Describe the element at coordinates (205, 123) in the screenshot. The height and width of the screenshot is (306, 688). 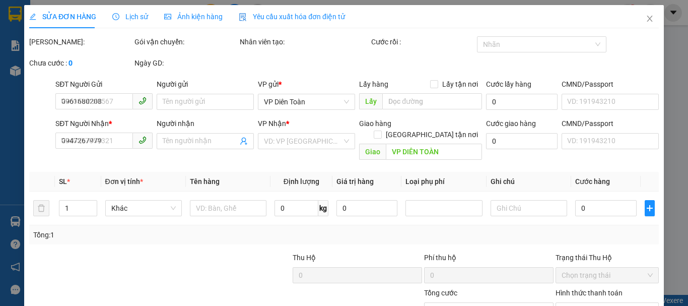
I see `div: Người nhận` at that location.